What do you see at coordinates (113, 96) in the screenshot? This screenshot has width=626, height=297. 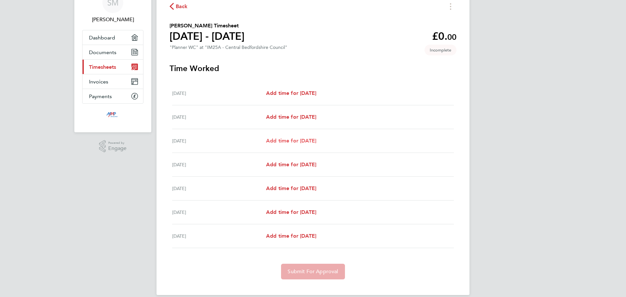 I see `a: Payments` at bounding box center [113, 96].